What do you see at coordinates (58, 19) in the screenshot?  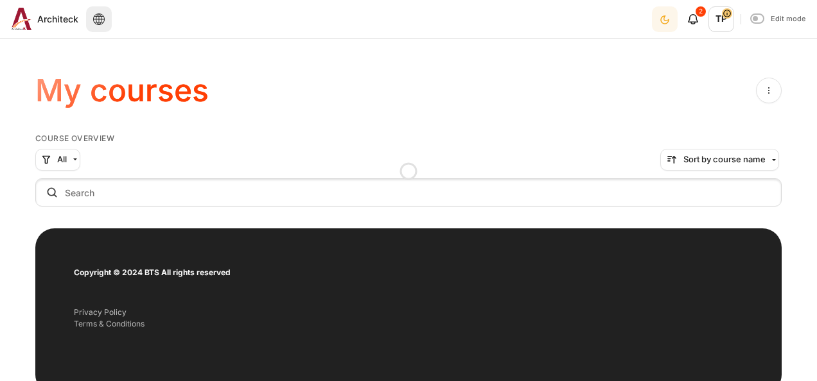 I see `span: Architeck` at bounding box center [58, 19].